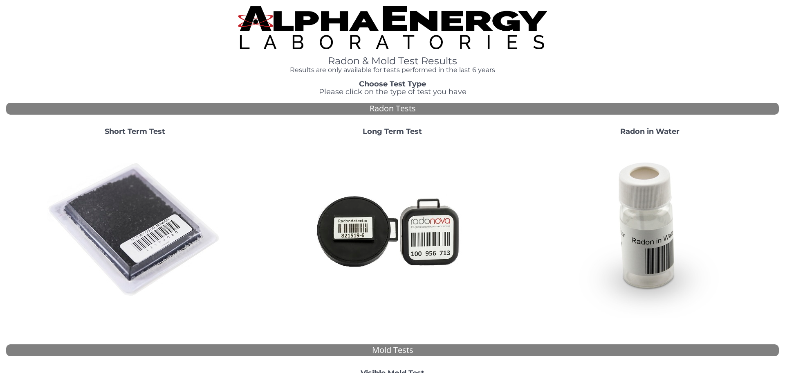 Image resolution: width=785 pixels, height=373 pixels. I want to click on strong: Long Term Test, so click(392, 131).